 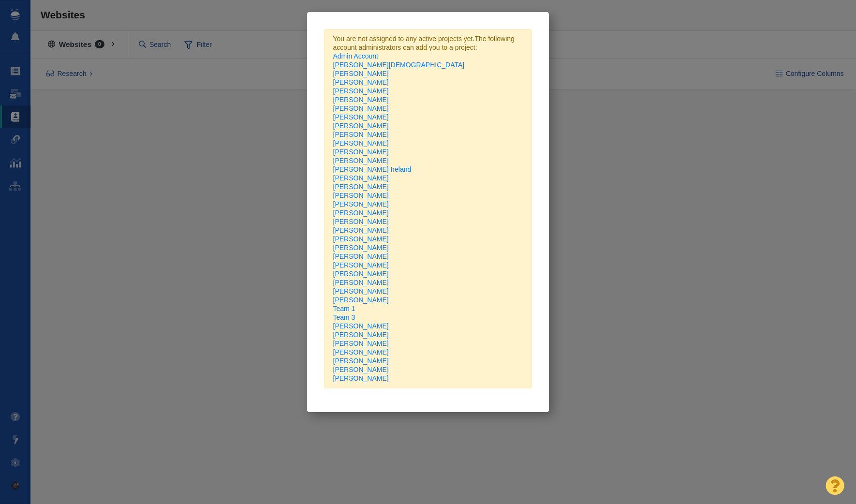 I want to click on a: Admin Account, so click(x=356, y=56).